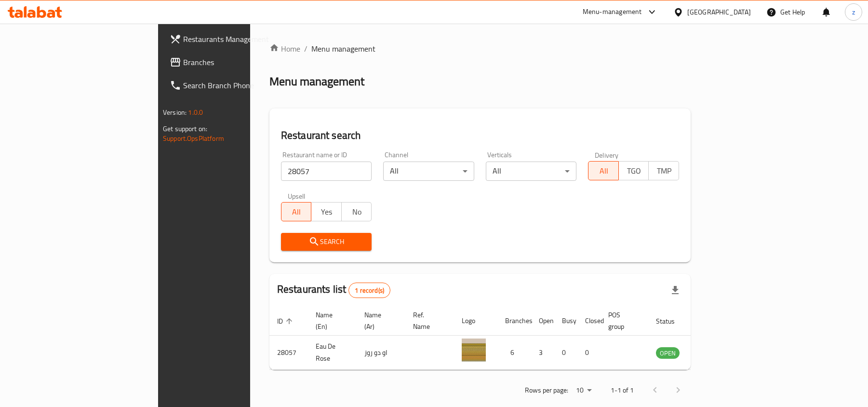 This screenshot has height=407, width=868. I want to click on button: Search, so click(327, 242).